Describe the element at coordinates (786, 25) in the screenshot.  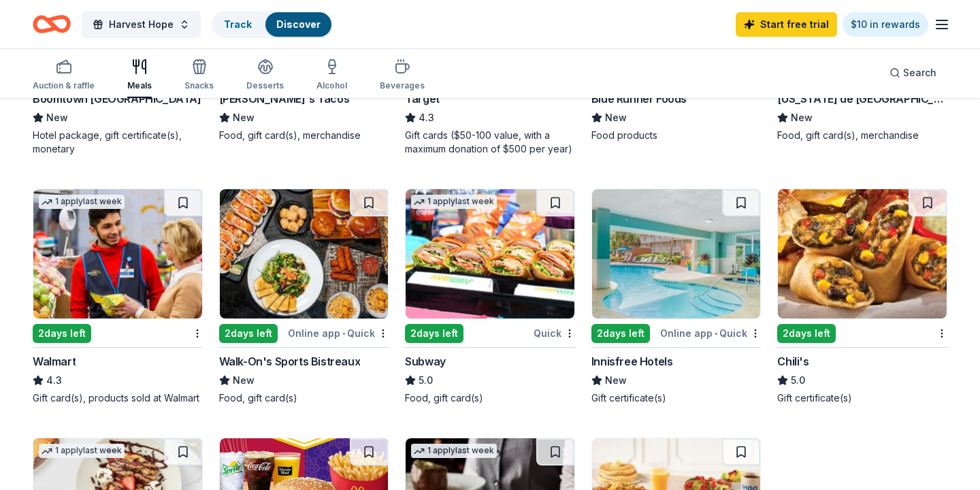
I see `a: Start free trial` at that location.